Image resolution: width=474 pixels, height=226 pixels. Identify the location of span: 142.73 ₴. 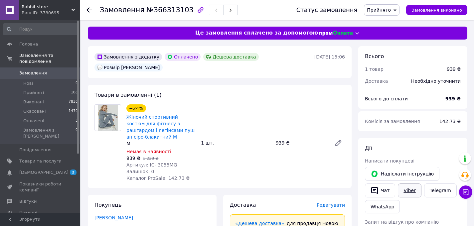
(450, 121).